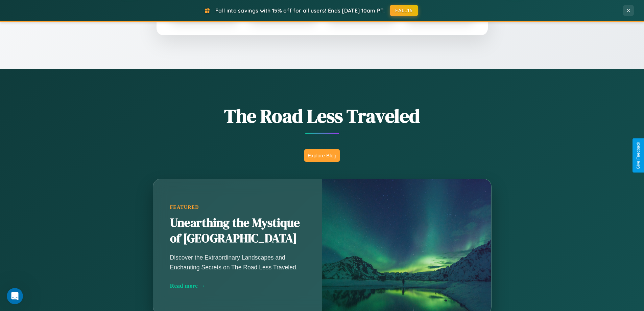 The width and height of the screenshot is (644, 311). Describe the element at coordinates (322, 155) in the screenshot. I see `button: Explore Blog` at that location.